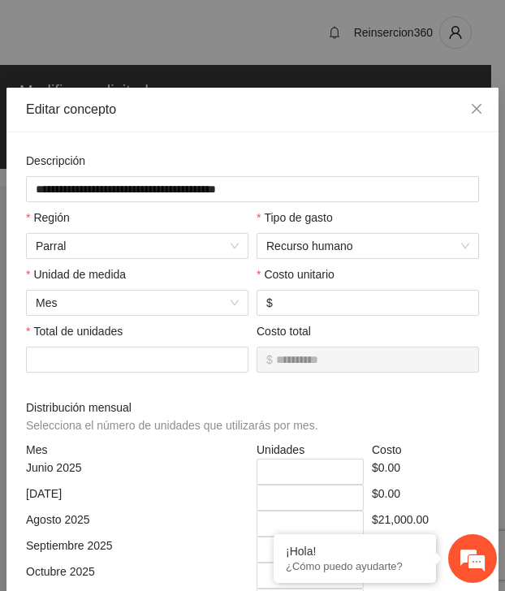 The width and height of the screenshot is (505, 591). What do you see at coordinates (477, 109) in the screenshot?
I see `span: close` at bounding box center [477, 109].